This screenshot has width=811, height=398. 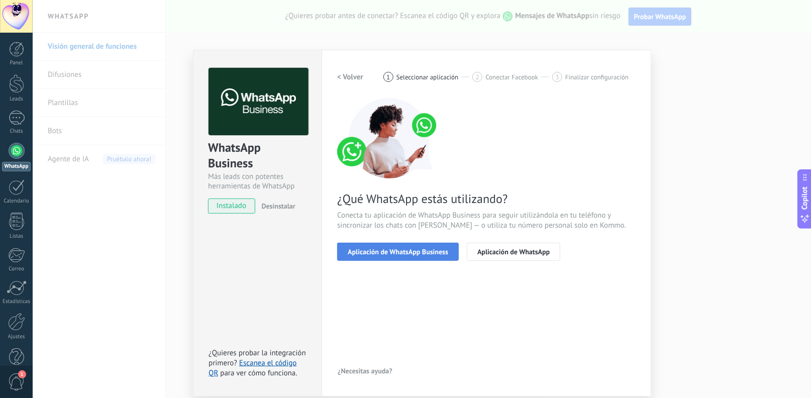 I want to click on span: Aplicación de WhatsApp, so click(x=514, y=252).